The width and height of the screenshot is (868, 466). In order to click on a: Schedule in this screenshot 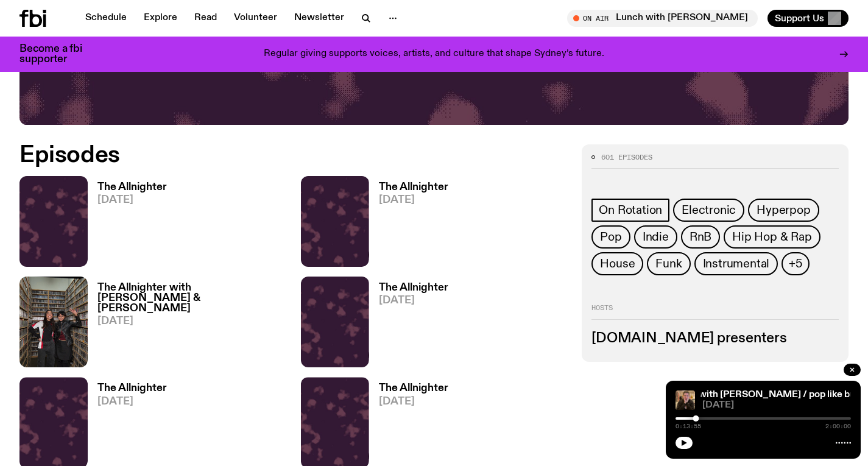, I will do `click(106, 18)`.